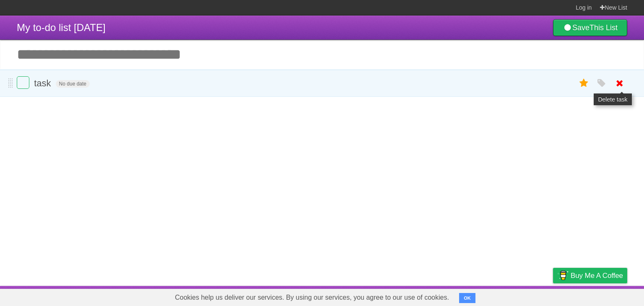 The image size is (644, 306). Describe the element at coordinates (590, 276) in the screenshot. I see `a: Buy me a coffee` at that location.